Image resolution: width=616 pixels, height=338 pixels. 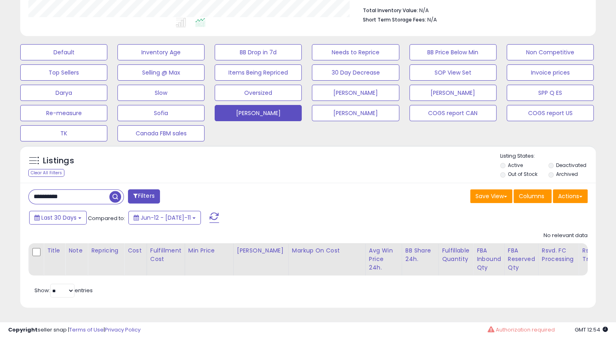 I want to click on button: Non Competitive, so click(x=550, y=52).